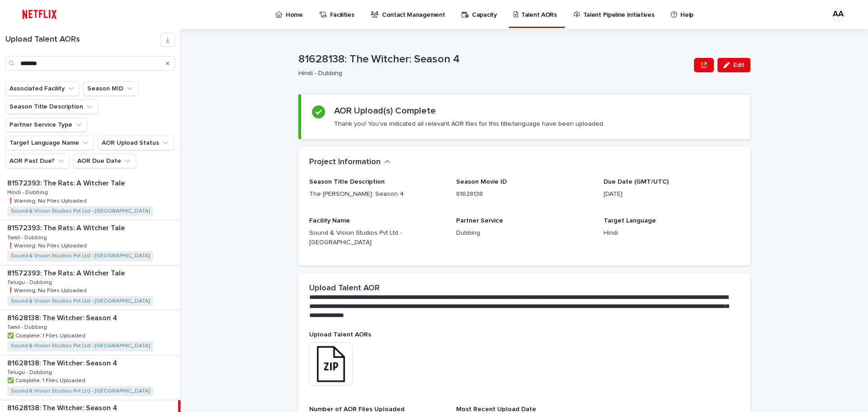  I want to click on span: Due Date (GMT/UTC), so click(636, 182).